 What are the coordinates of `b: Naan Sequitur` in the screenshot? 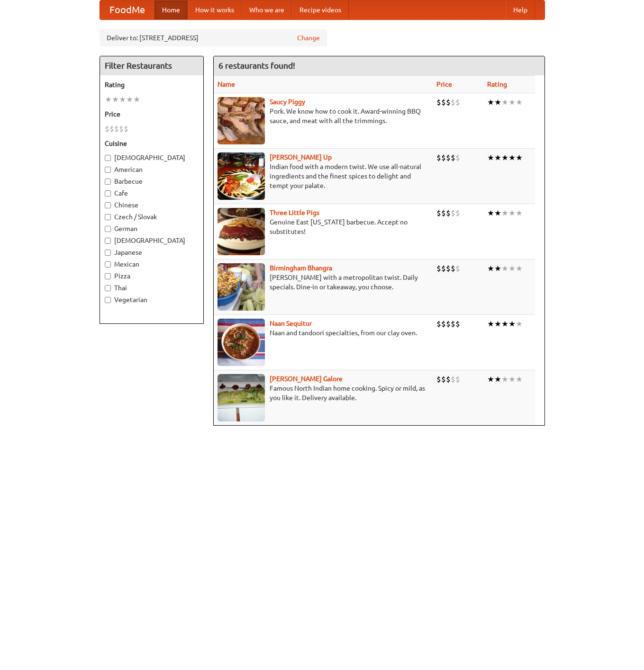 It's located at (291, 324).